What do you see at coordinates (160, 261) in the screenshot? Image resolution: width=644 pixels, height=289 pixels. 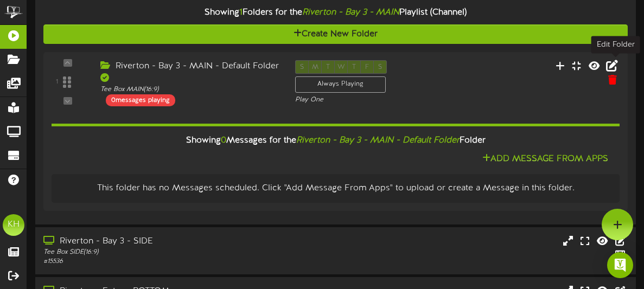 I see `div: # 15536` at bounding box center [160, 261].